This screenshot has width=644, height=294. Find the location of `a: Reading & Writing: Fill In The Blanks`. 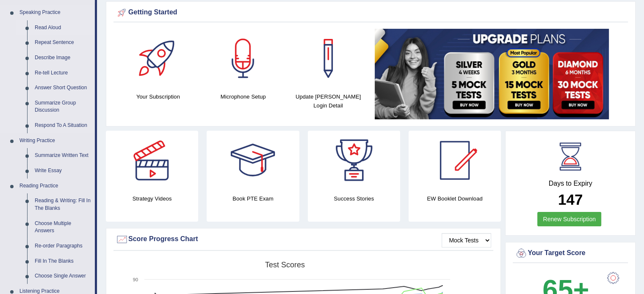

a: Reading & Writing: Fill In The Blanks is located at coordinates (62, 204).